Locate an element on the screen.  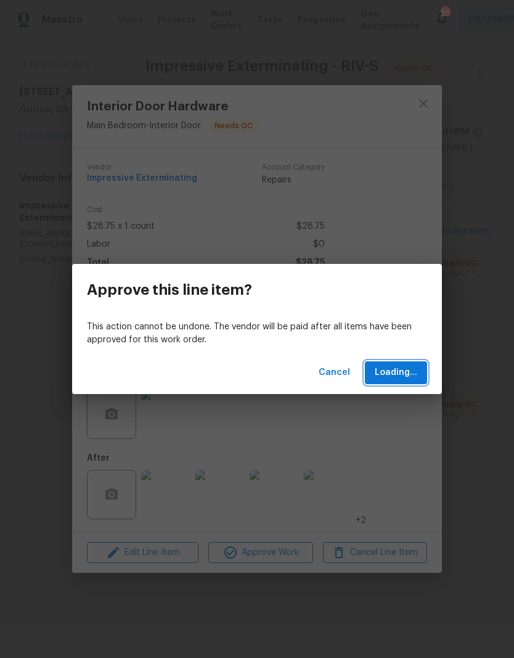
button: Cancel is located at coordinates (334, 372).